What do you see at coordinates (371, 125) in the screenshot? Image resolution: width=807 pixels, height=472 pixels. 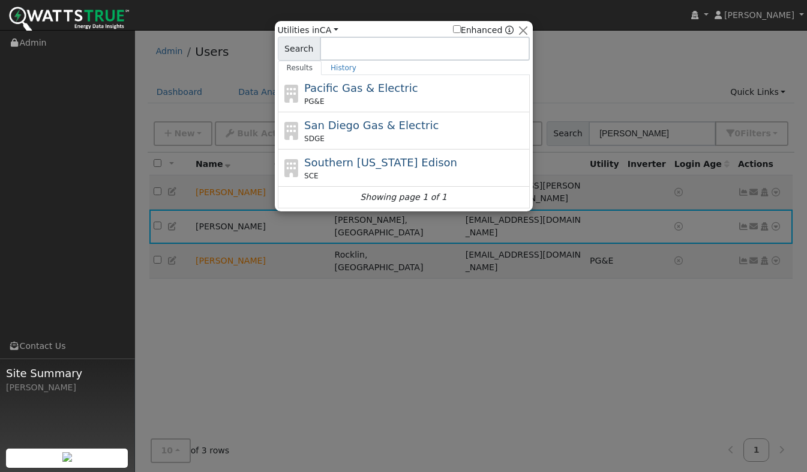 I see `span: San Diego Gas & Electric` at bounding box center [371, 125].